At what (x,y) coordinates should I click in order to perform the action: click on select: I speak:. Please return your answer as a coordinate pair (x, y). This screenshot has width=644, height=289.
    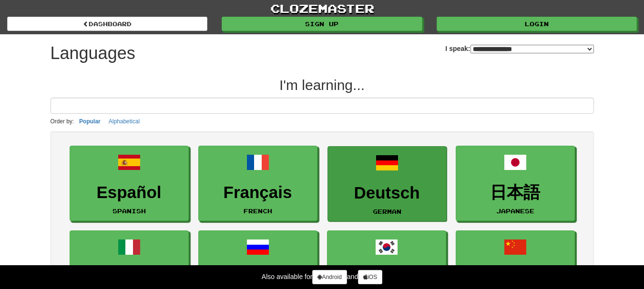
    Looking at the image, I should click on (532, 49).